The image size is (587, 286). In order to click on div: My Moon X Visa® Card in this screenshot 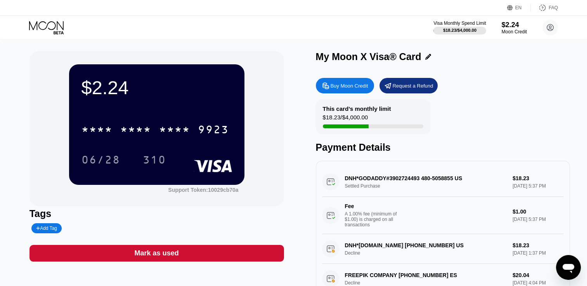, I will do `click(369, 57)`.